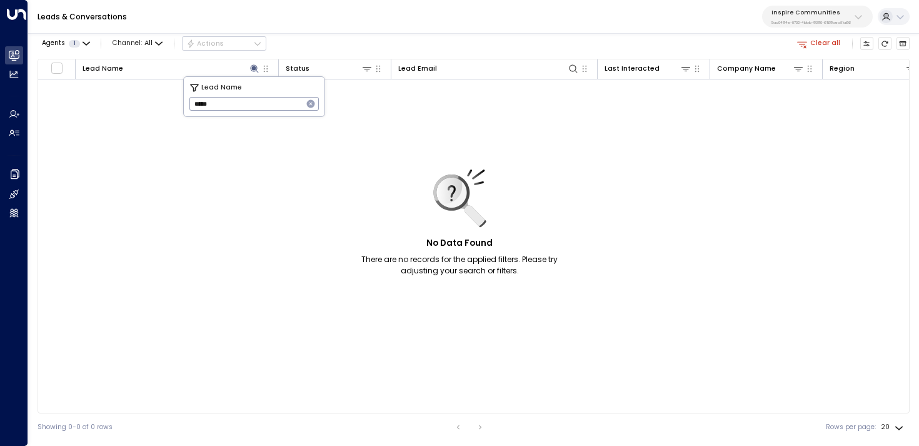  What do you see at coordinates (469, 427) in the screenshot?
I see `nav: pagination navigation` at bounding box center [469, 427].